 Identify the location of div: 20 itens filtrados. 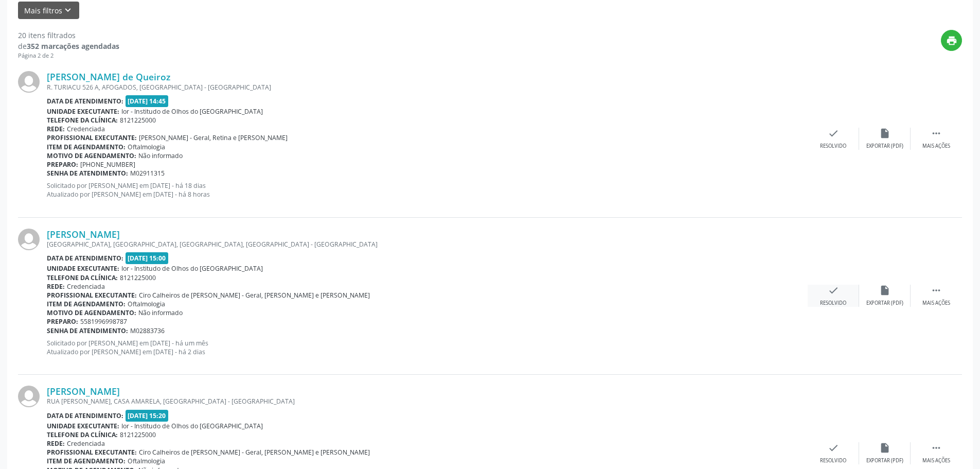
(69, 35).